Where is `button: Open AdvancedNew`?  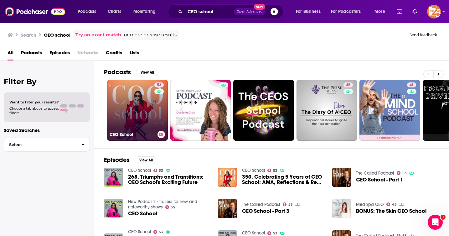
button: Open AdvancedNew is located at coordinates (249, 12).